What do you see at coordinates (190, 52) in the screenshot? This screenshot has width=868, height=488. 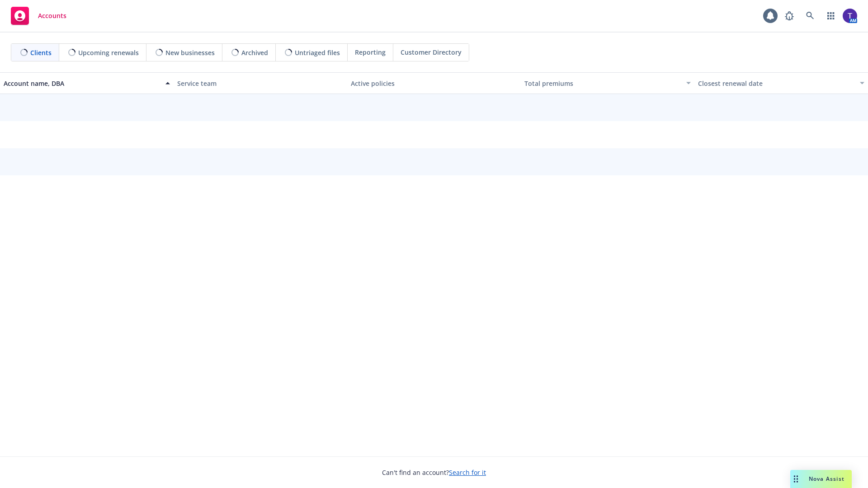 I see `span: New businesses` at bounding box center [190, 52].